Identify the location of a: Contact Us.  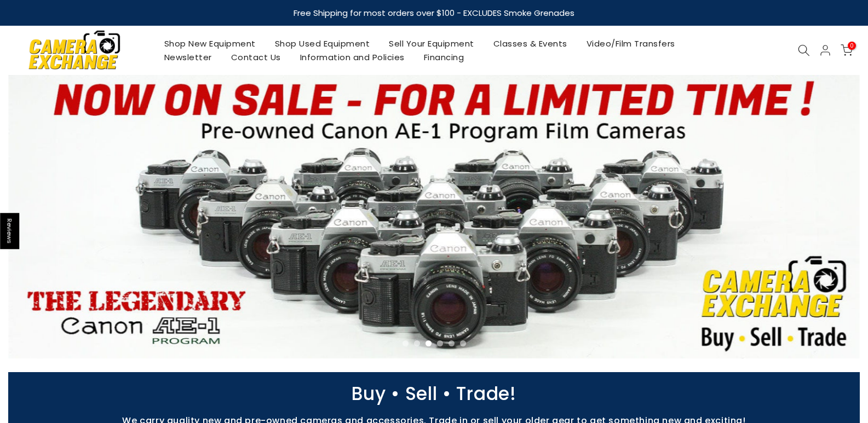
(256, 57).